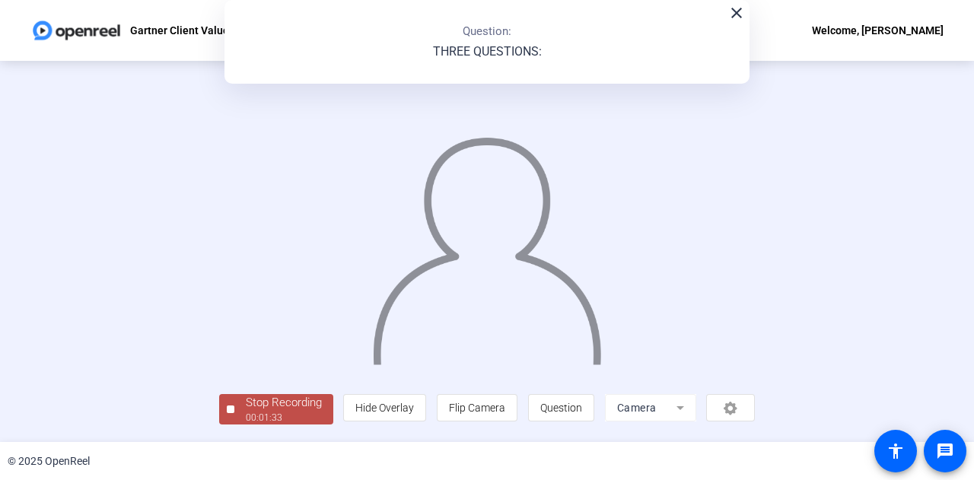 This screenshot has height=480, width=974. What do you see at coordinates (896, 451) in the screenshot?
I see `mat-icon: accessibility` at bounding box center [896, 451].